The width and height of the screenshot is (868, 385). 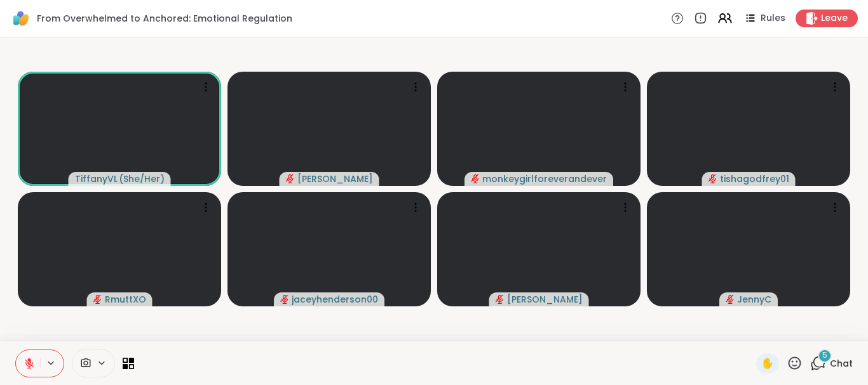 I want to click on span: 5, so click(x=824, y=355).